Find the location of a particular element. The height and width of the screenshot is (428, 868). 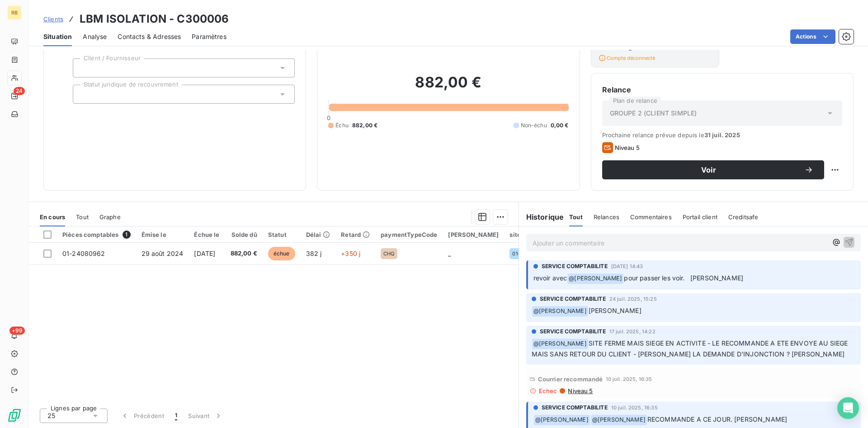

span: échue is located at coordinates (282, 253).